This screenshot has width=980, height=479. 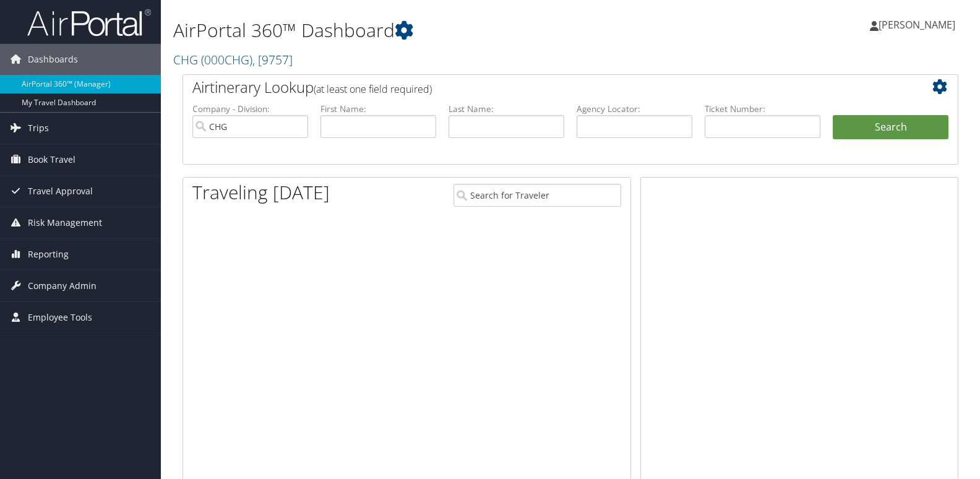 I want to click on span: (at least one field required), so click(x=372, y=89).